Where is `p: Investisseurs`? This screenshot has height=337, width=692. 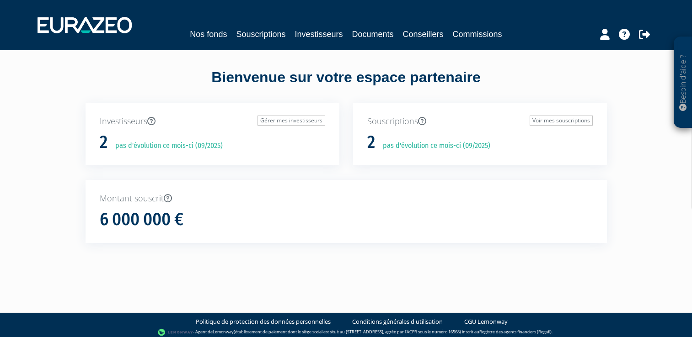
p: Investisseurs is located at coordinates (212, 122).